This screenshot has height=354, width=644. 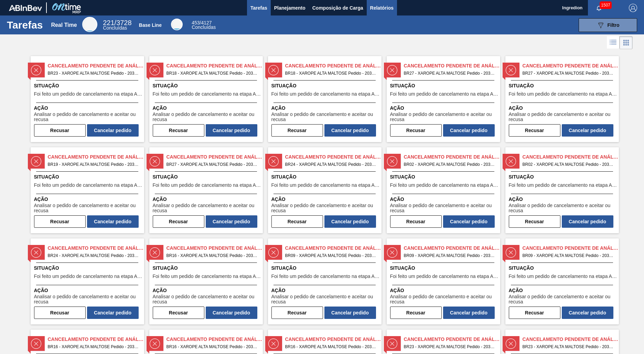 What do you see at coordinates (323, 313) in the screenshot?
I see `div: Completar tarefa: 30206325` at bounding box center [323, 313].